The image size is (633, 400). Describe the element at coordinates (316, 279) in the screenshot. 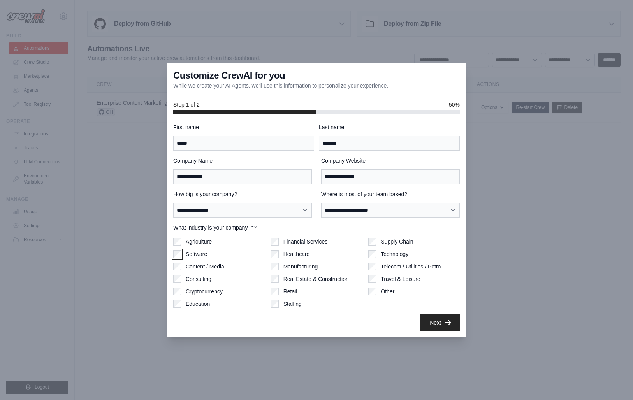

I see `label: Real Estate & Construction` at that location.